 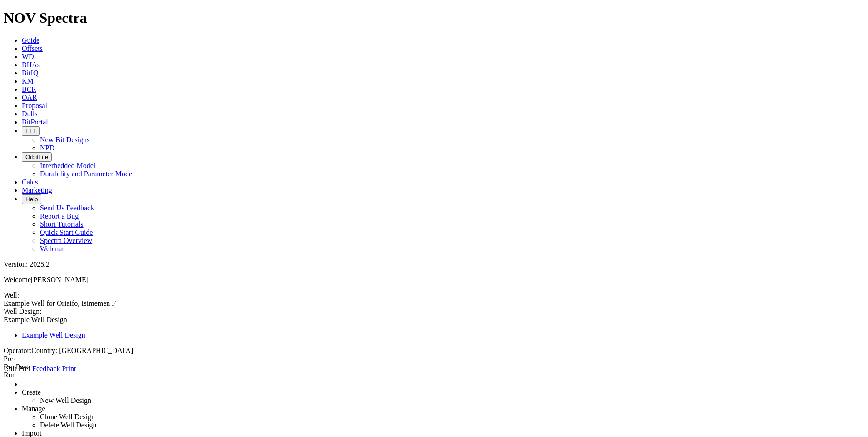 I want to click on span: BitIQ, so click(x=30, y=72).